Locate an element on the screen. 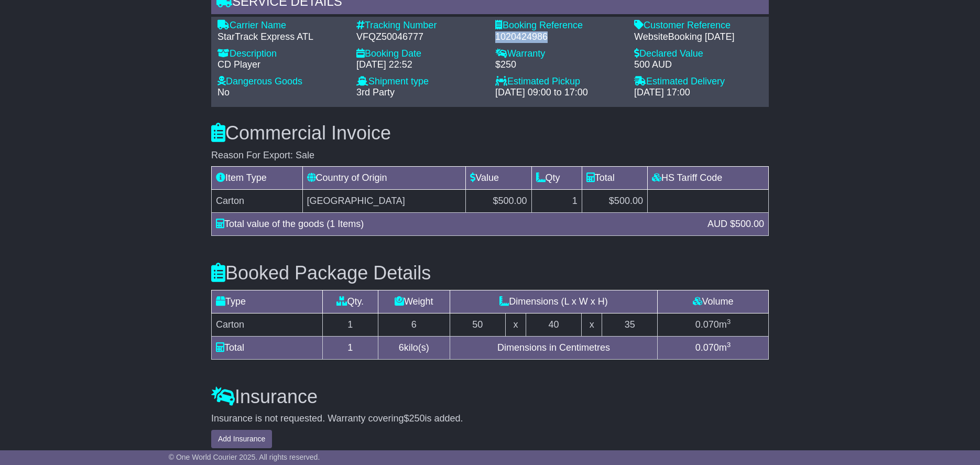  td: 50 is located at coordinates (477, 324).